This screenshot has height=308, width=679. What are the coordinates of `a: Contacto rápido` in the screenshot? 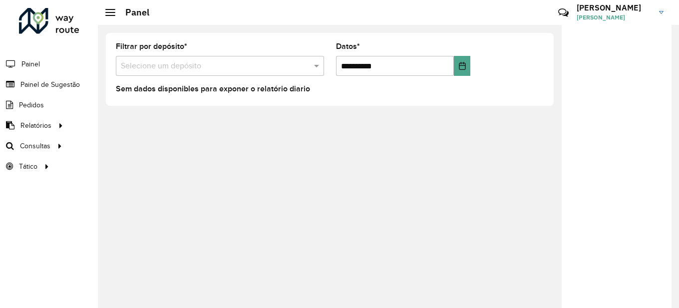 It's located at (563, 12).